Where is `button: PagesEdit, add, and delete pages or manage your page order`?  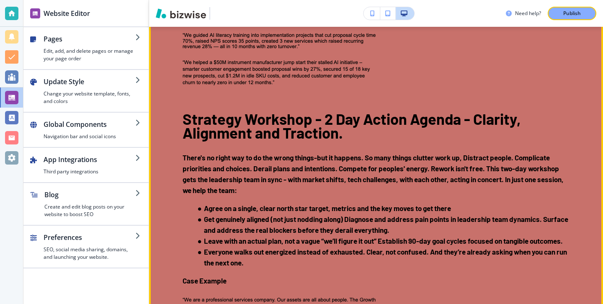 button: PagesEdit, add, and delete pages or manage your page order is located at coordinates (86, 48).